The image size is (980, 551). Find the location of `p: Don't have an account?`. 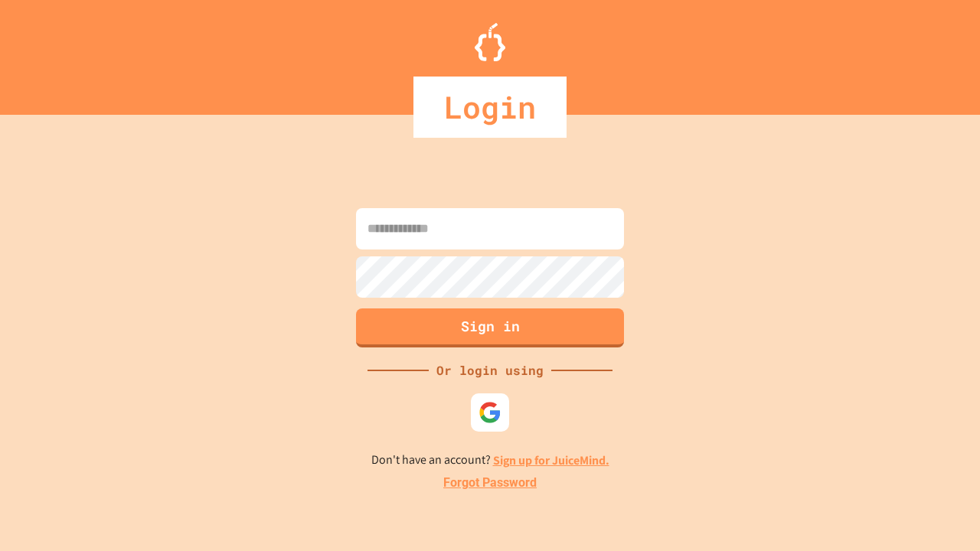

p: Don't have an account? is located at coordinates (490, 459).